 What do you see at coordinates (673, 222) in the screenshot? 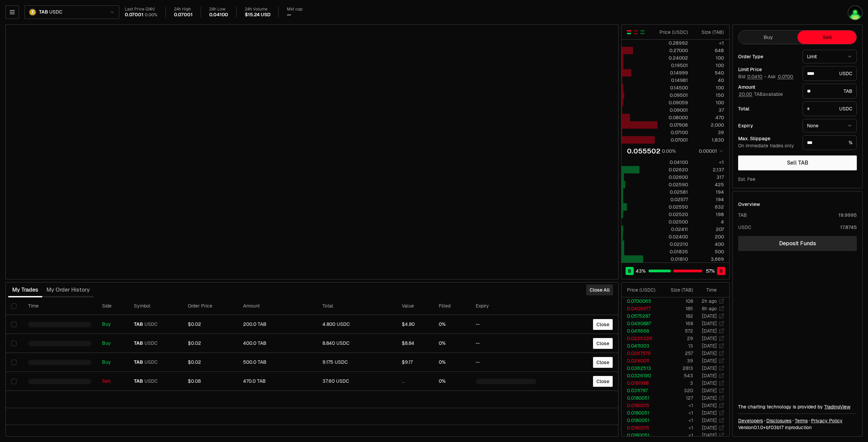
I see `div: 0.02500` at bounding box center [673, 222].